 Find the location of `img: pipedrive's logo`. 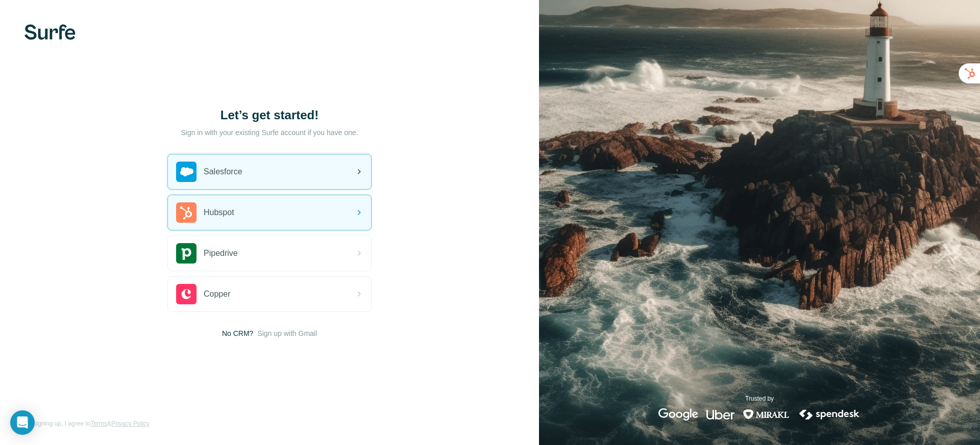

img: pipedrive's logo is located at coordinates (186, 253).